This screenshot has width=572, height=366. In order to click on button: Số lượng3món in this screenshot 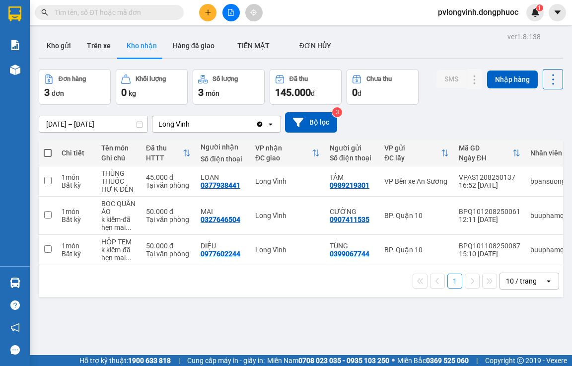, I will do `click(228, 87)`.